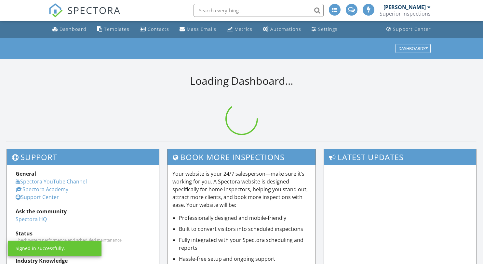  What do you see at coordinates (40, 249) in the screenshot?
I see `div: Signed in successfully.` at bounding box center [40, 249].